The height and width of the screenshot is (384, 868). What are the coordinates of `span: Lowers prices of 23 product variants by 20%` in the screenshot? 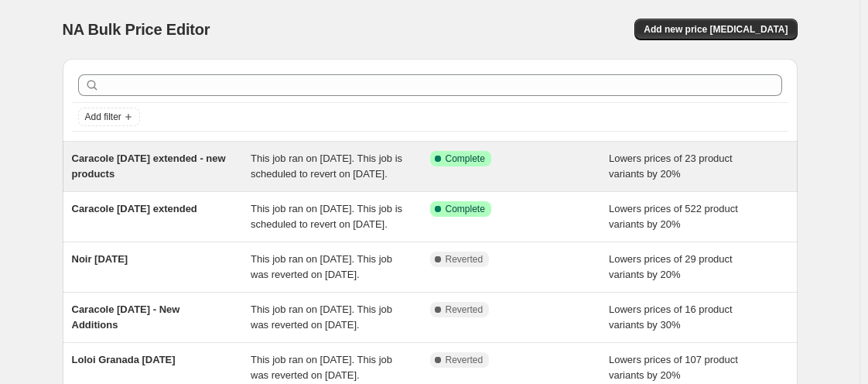 It's located at (671, 166).